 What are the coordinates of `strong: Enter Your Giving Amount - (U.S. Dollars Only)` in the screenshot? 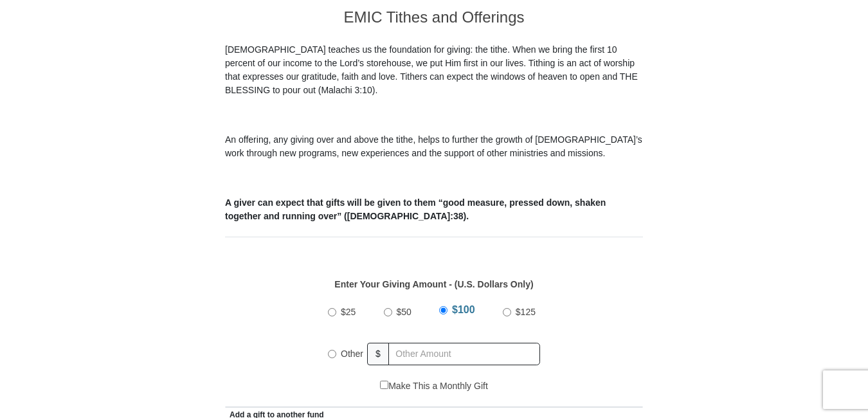 It's located at (433, 284).